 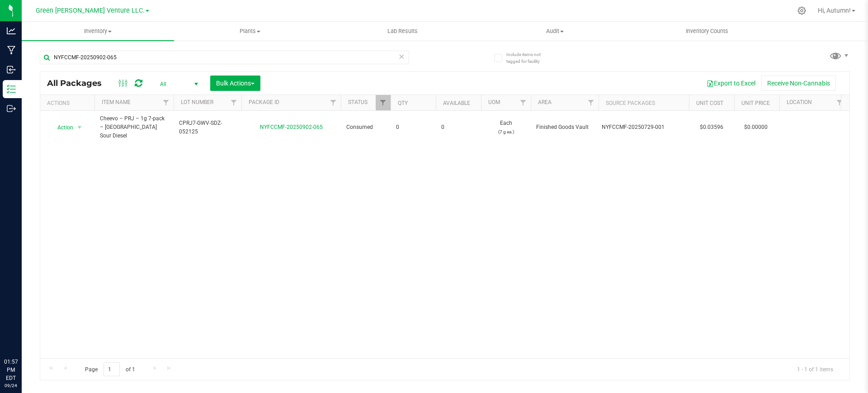 What do you see at coordinates (224, 57) in the screenshot?
I see `input: Search Package ID, Item Name, SKU, Lot or Part Number...` at bounding box center [224, 57].